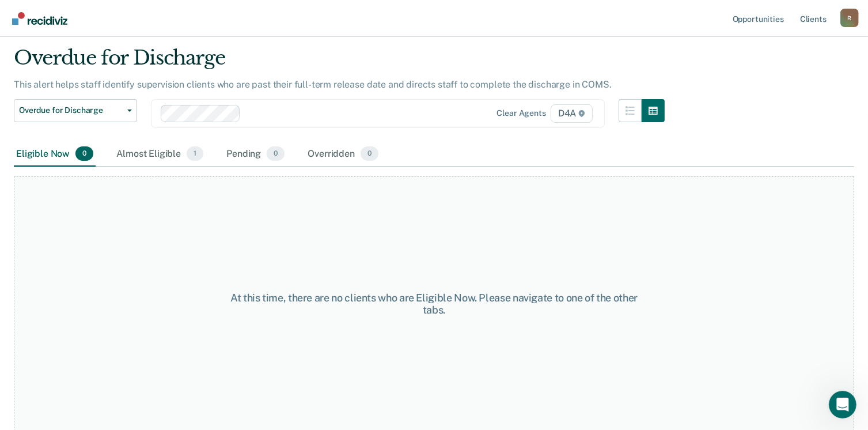  Describe the element at coordinates (313, 84) in the screenshot. I see `p: This alert helps staff identify supervision clients who are past their full-term release date and...` at that location.